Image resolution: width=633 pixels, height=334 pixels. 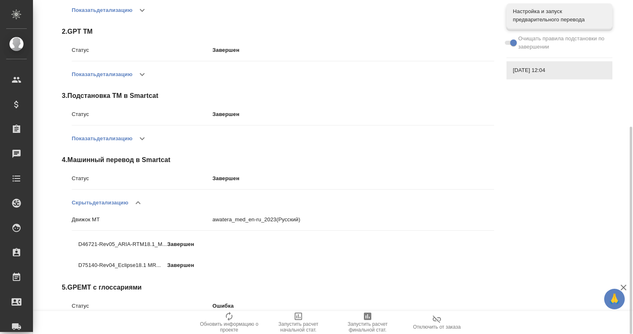 What do you see at coordinates (123, 266) in the screenshot?
I see `p: D75140-Rev04_Eclipse18.1 MR...` at bounding box center [123, 266].